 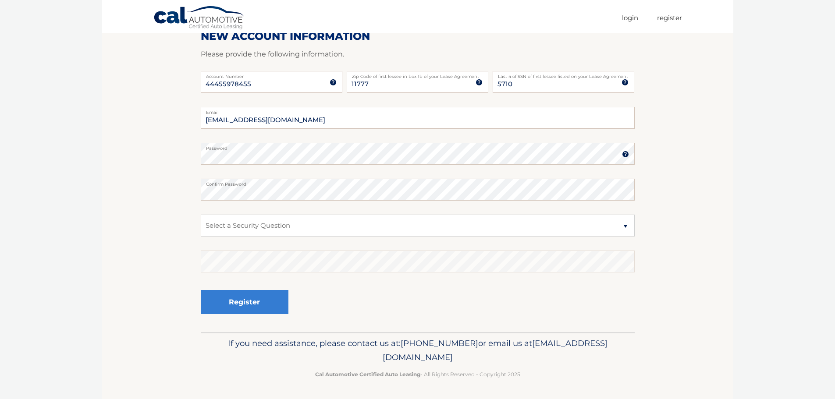 What do you see at coordinates (418, 54) in the screenshot?
I see `p: Please provide the following information.` at bounding box center [418, 54].